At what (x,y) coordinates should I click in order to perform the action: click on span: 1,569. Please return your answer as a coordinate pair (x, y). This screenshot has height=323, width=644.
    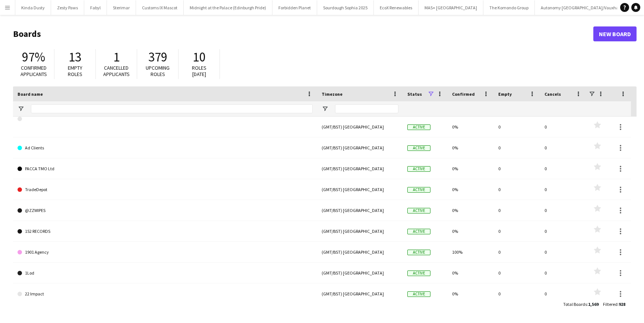
    Looking at the image, I should click on (593, 304).